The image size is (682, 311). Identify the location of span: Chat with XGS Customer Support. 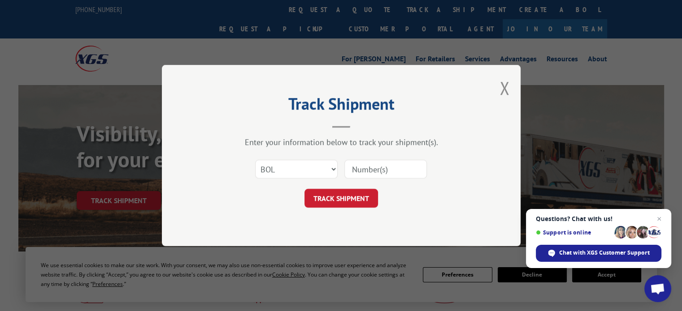
(604, 253).